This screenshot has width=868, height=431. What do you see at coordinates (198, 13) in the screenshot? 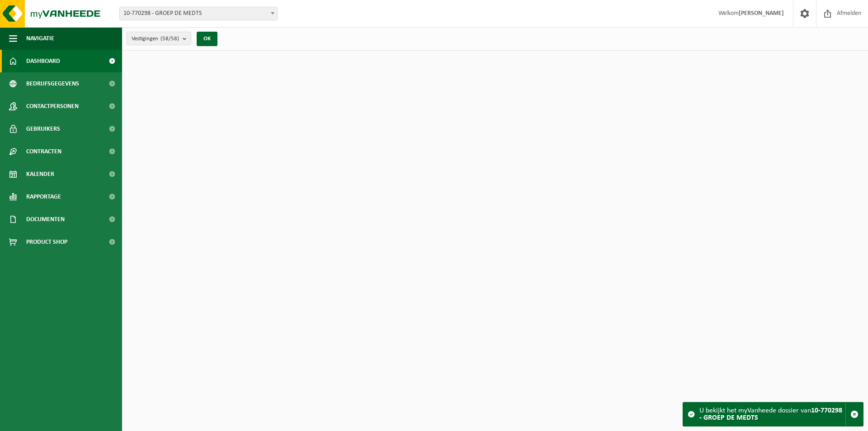
I see `span: 10-770298 - GROEP DE MEDTS` at bounding box center [198, 13].